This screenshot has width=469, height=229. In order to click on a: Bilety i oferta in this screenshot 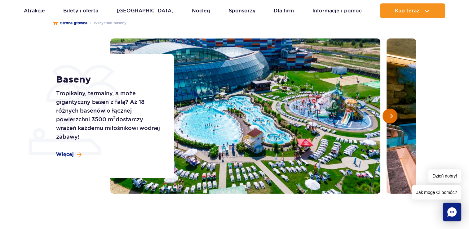, I will do `click(81, 11)`.